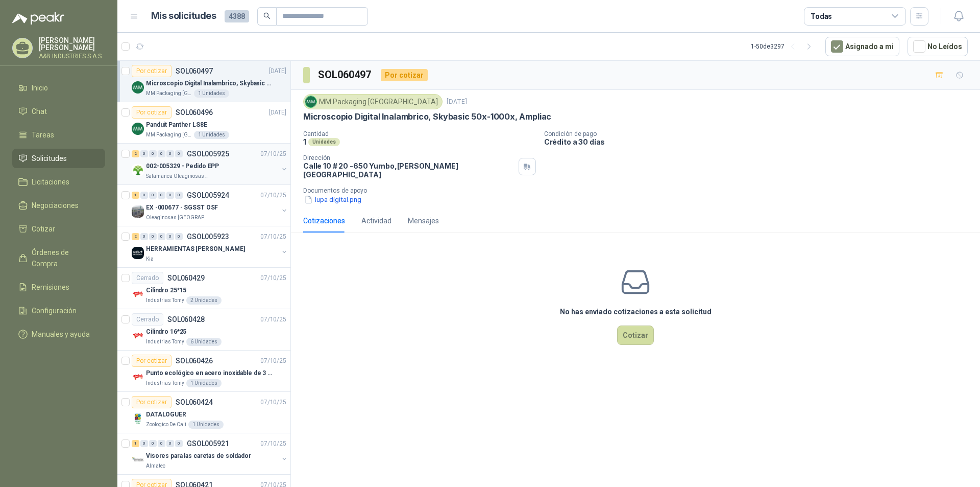 The image size is (980, 487). Describe the element at coordinates (54, 311) in the screenshot. I see `span: Configuración` at that location.